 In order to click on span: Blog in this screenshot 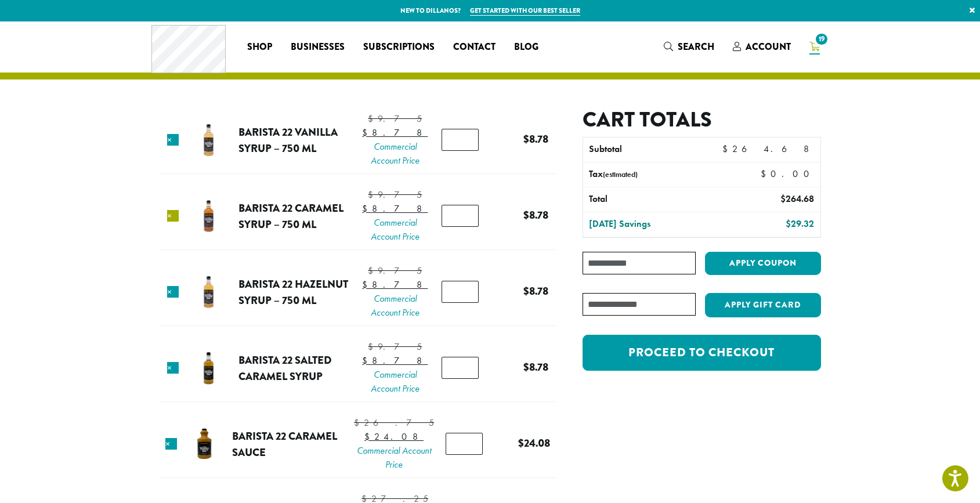, I will do `click(526, 47)`.